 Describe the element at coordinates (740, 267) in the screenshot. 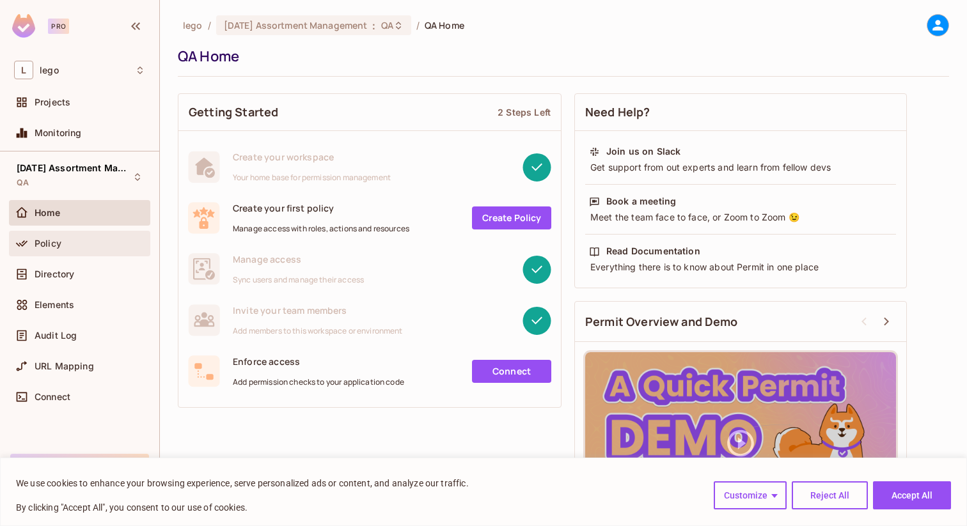

I see `div: Everything there is to know about Permit in one place` at that location.